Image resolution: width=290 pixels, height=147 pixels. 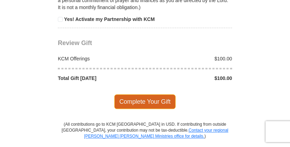 What do you see at coordinates (145, 101) in the screenshot?
I see `span: Complete Your Gift` at bounding box center [145, 101].